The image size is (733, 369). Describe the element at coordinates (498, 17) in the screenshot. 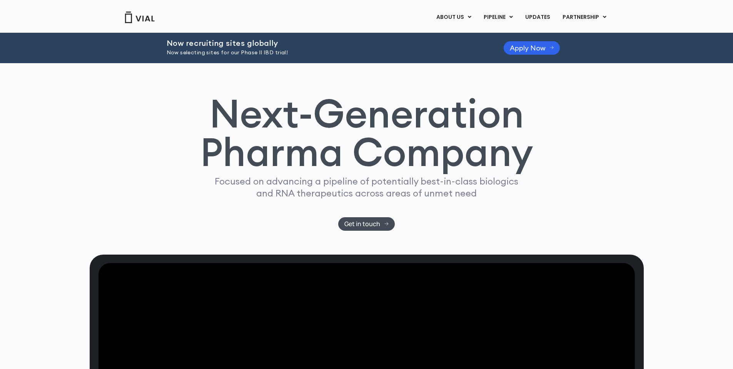

I see `a: PIPELINEMenu Toggle` at that location.